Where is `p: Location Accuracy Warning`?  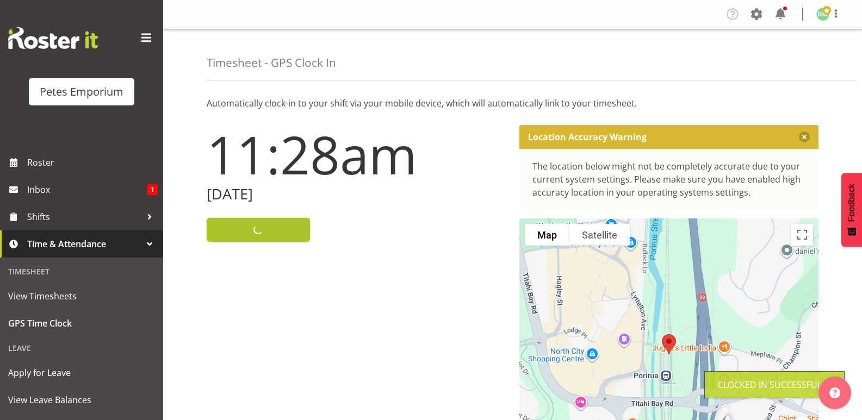
p: Location Accuracy Warning is located at coordinates (587, 137).